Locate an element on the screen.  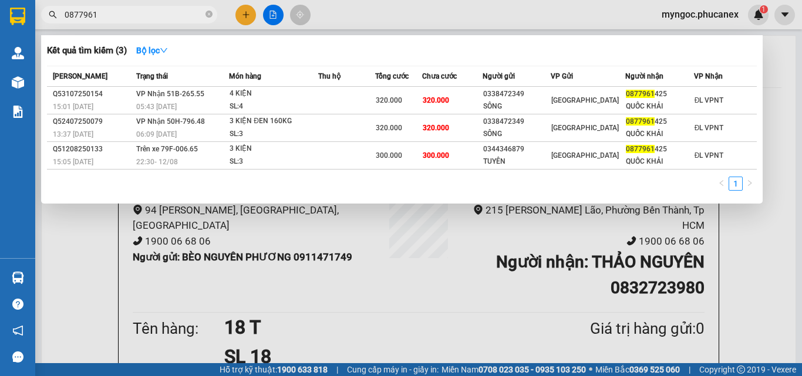
span: down is located at coordinates (164, 51).